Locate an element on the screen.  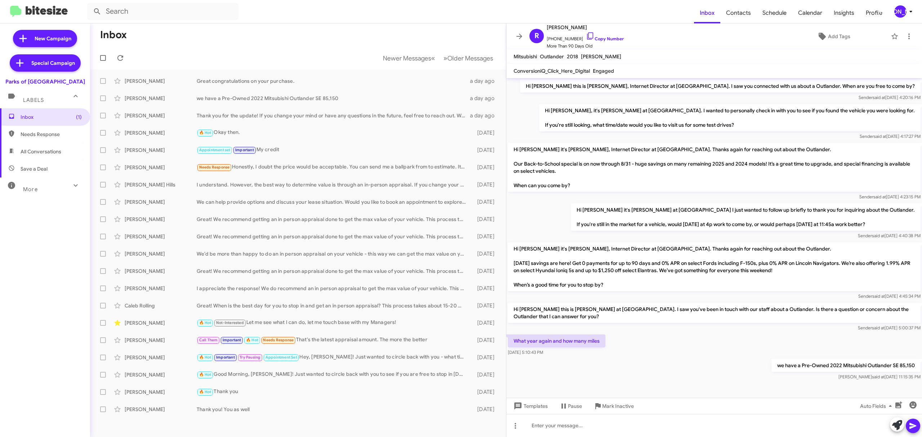
a: Schedule is located at coordinates (774, 13).